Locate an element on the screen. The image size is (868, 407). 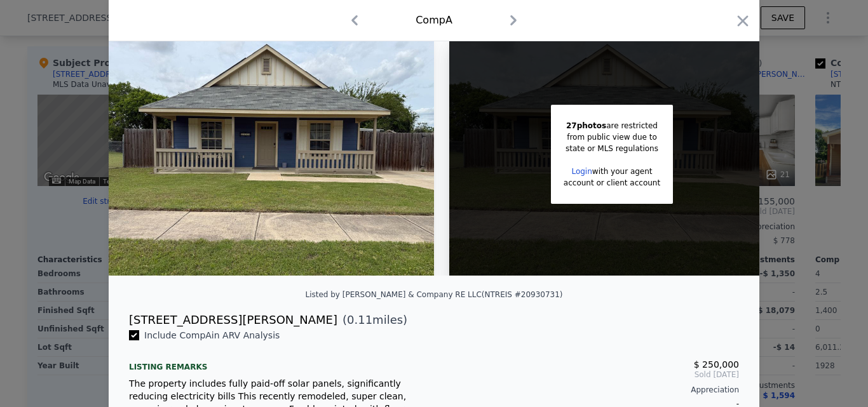
span: ( miles) is located at coordinates (373, 320).